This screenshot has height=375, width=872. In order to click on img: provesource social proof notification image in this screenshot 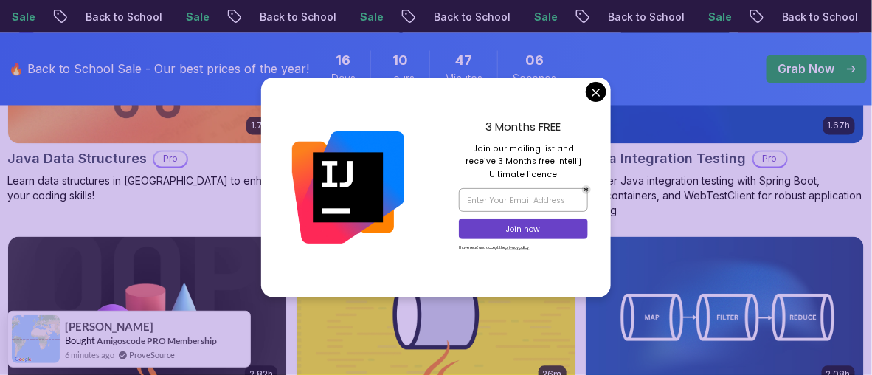, I will do `click(35, 339)`.